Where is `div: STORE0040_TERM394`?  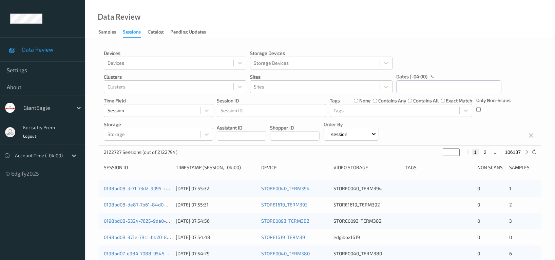 div: STORE0040_TERM394 is located at coordinates (367, 189).